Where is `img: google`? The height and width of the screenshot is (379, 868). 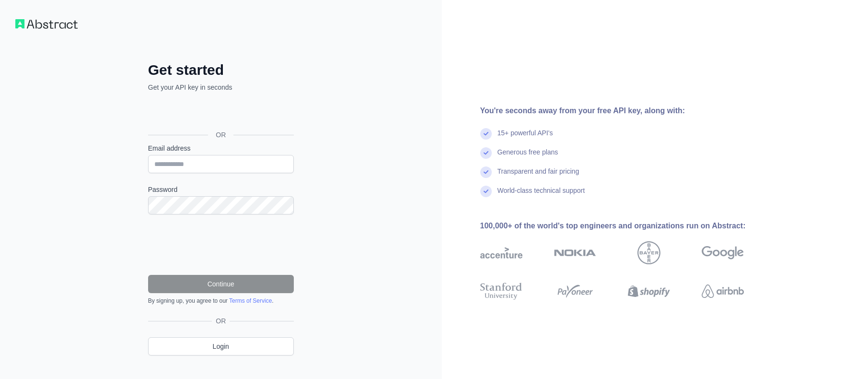
img: google is located at coordinates (723, 253).